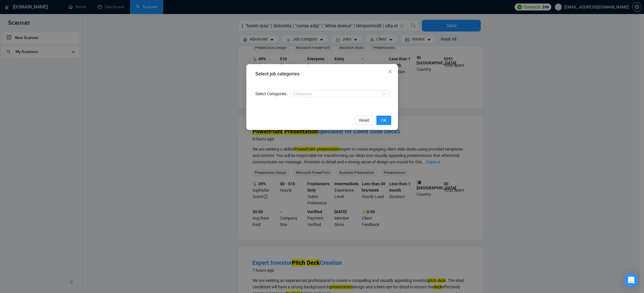 This screenshot has height=293, width=644. I want to click on span: OK, so click(384, 120).